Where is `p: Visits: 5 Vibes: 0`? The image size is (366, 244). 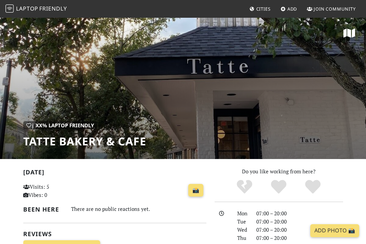 p: Visits: 5 Vibes: 0 is located at coordinates (51, 191).